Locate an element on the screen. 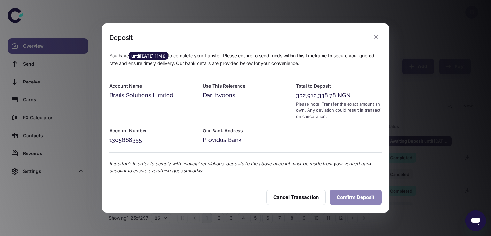 The image size is (491, 236). p: Important: In order to comply with financial regulations, deposits to the above account must be m... is located at coordinates (246, 167).